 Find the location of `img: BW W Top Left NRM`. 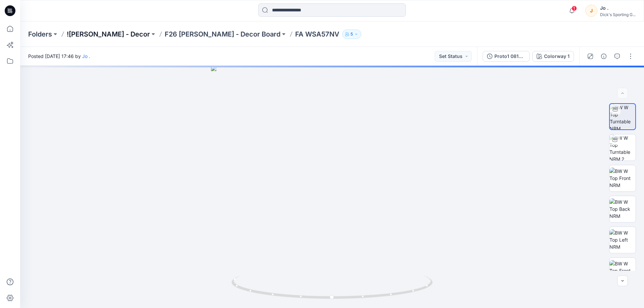

img: BW W Top Left NRM is located at coordinates (623, 240).